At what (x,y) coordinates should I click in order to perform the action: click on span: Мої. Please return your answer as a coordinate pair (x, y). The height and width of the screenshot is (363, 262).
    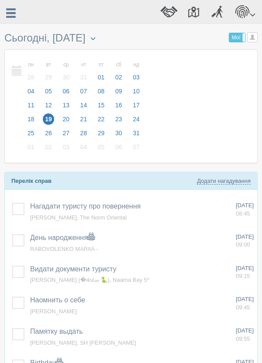
    Looking at the image, I should click on (235, 38).